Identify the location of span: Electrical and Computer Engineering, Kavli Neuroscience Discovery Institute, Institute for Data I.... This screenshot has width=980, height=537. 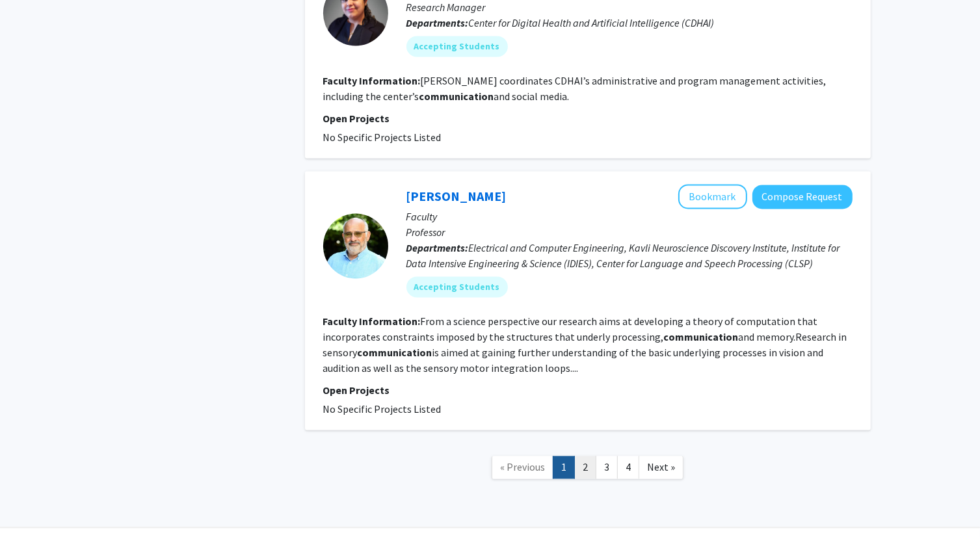
(623, 255).